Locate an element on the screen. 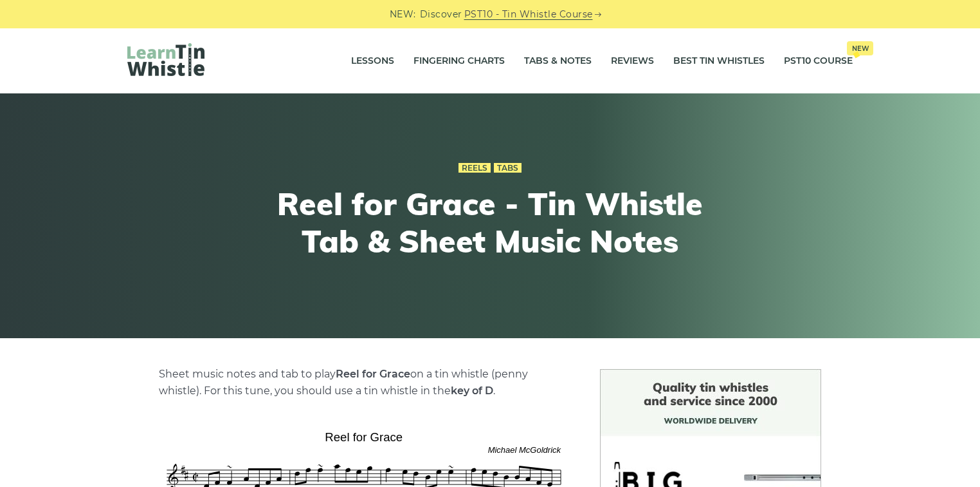 This screenshot has width=980, height=487. strong: key of D is located at coordinates (472, 390).